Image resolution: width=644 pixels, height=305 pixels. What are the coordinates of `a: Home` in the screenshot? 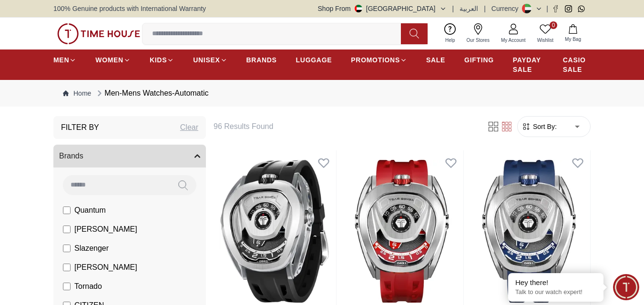 It's located at (77, 93).